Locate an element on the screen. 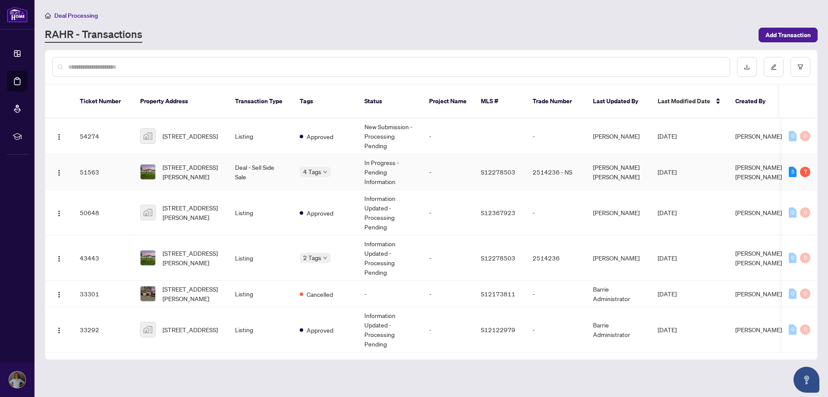  td: 50648 is located at coordinates (103, 212).